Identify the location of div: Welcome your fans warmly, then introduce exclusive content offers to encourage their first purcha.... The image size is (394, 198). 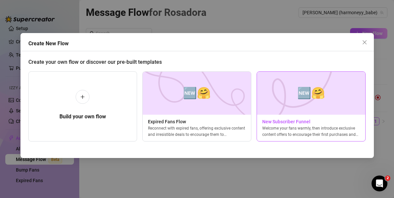
(311, 131).